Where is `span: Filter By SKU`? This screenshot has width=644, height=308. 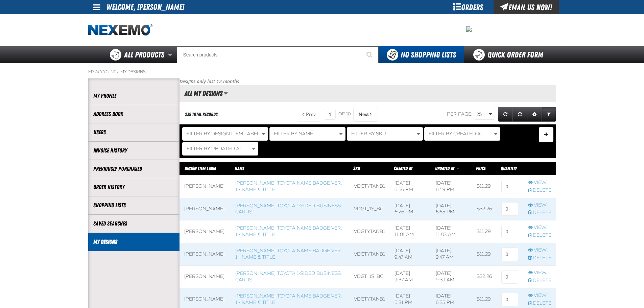 span: Filter By SKU is located at coordinates (368, 133).